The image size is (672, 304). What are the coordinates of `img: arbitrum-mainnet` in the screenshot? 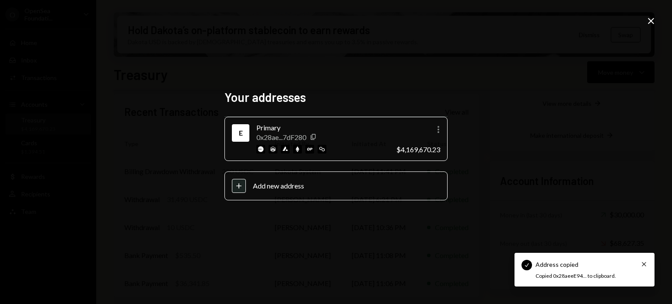 It's located at (273, 149).